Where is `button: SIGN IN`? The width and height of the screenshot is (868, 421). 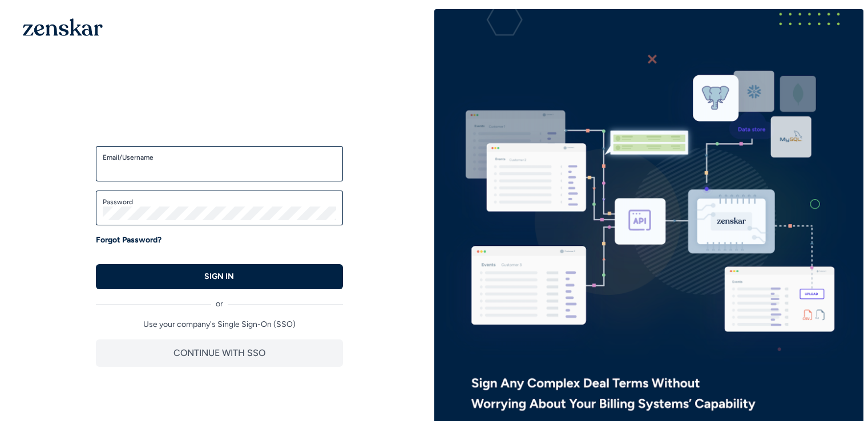
button: SIGN IN is located at coordinates (219, 276).